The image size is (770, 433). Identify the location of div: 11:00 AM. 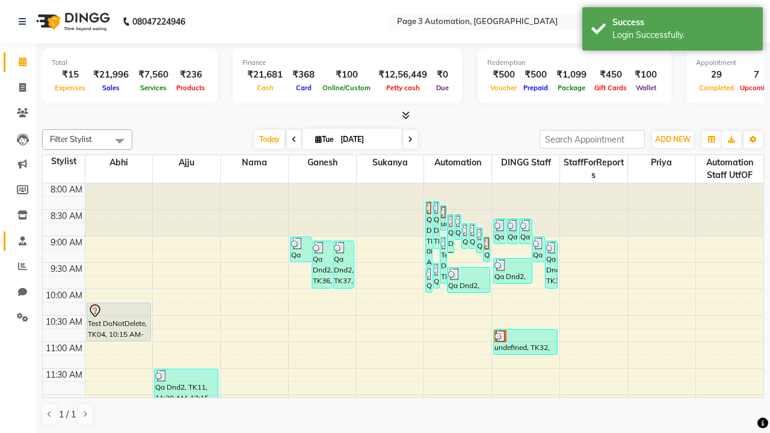
(64, 348).